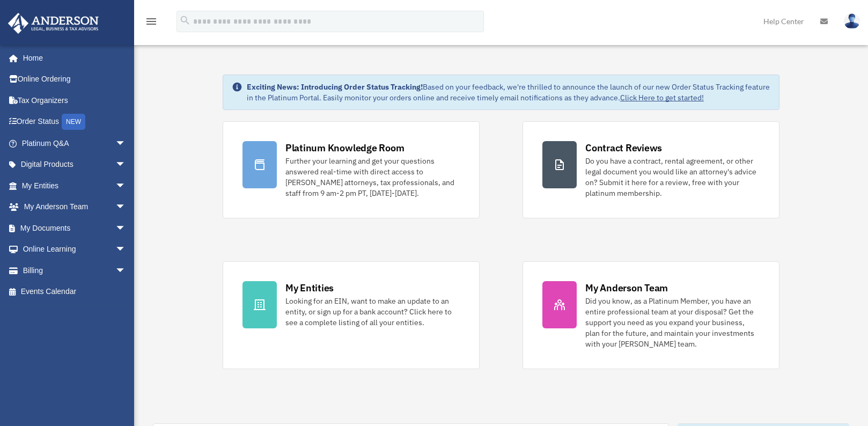 The image size is (868, 426). Describe the element at coordinates (627, 288) in the screenshot. I see `div: My Anderson Team` at that location.